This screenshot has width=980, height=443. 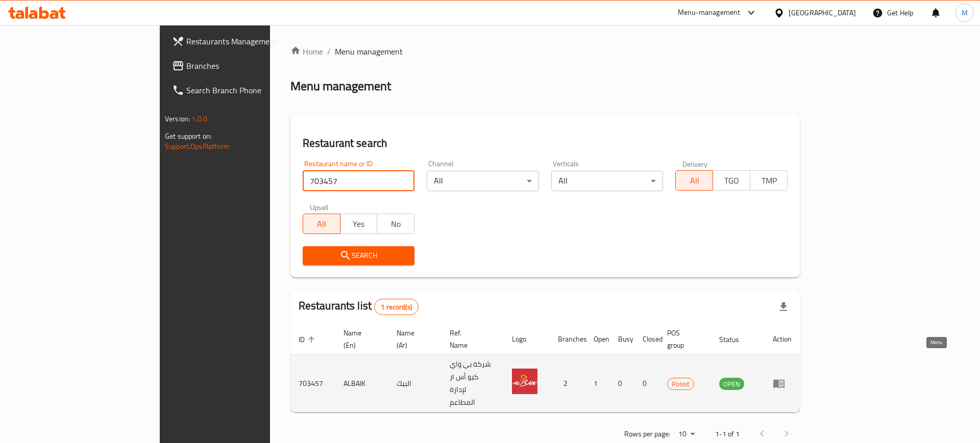 What do you see at coordinates (545, 368) in the screenshot?
I see `table: enhanced table` at bounding box center [545, 368].